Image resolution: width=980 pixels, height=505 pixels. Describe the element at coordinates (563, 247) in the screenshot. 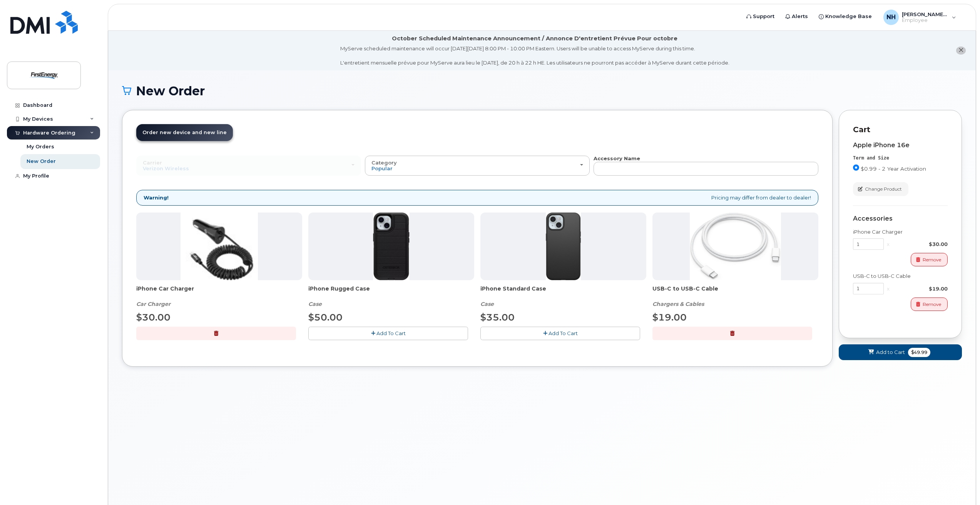

I see `img: Symmetry.jpg` at that location.